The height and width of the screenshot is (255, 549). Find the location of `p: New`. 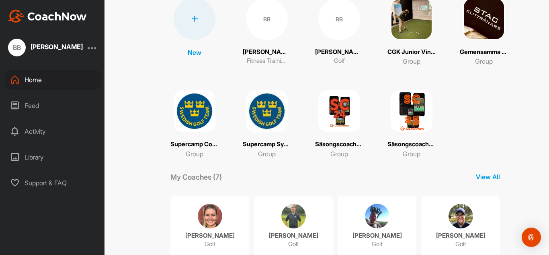

p: New is located at coordinates (195, 52).